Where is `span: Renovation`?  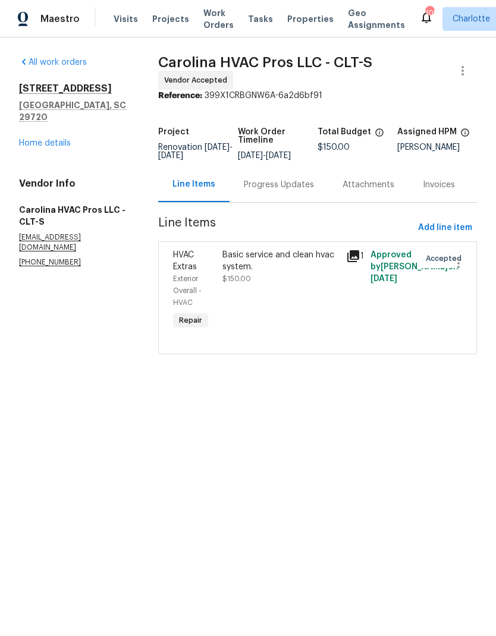
span: Renovation is located at coordinates (195, 152).